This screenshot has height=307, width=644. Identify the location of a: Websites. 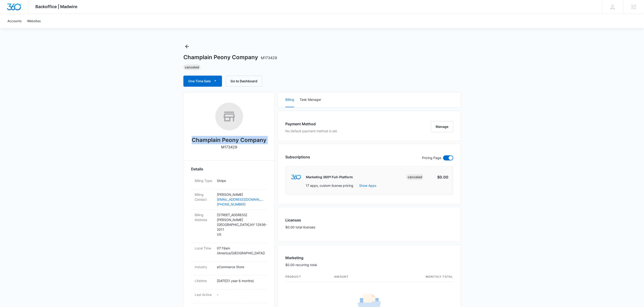
(34, 21).